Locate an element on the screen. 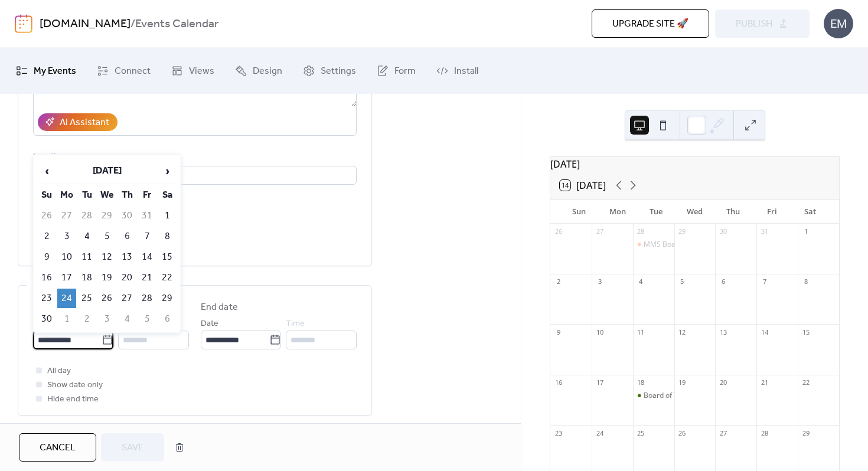 The height and width of the screenshot is (471, 868). div: AI Assistant is located at coordinates (85, 122).